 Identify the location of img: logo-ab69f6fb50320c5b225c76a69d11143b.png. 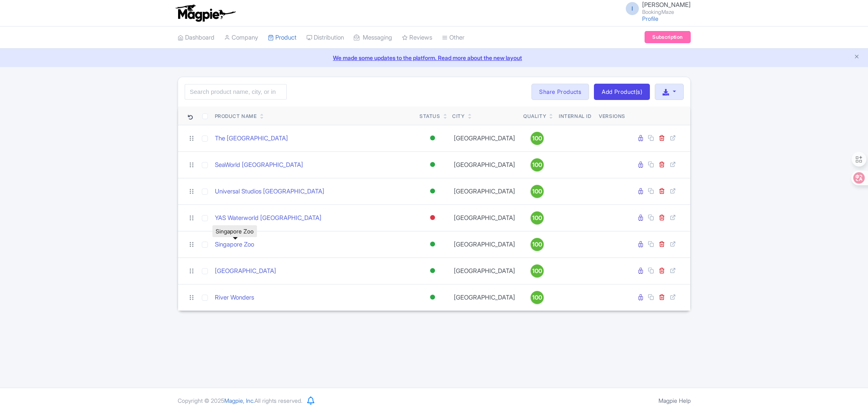
(205, 13).